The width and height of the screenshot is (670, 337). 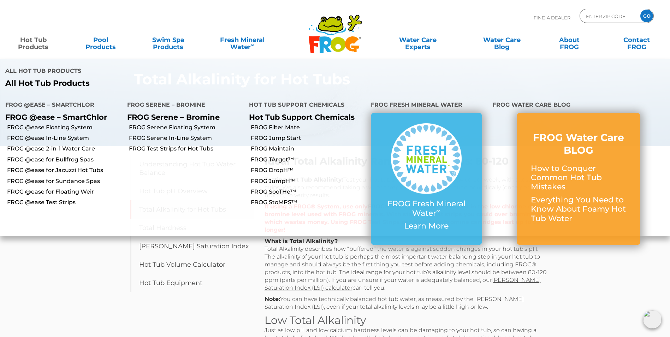 I want to click on strong: Note:, so click(x=272, y=299).